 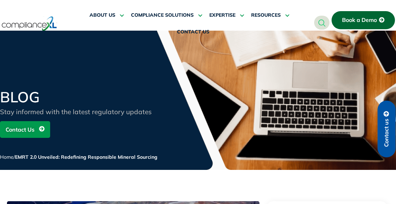 I want to click on span: EMRT 2.0 Unveiled: Redefining Responsible Mineral Sourcing, so click(x=86, y=157).